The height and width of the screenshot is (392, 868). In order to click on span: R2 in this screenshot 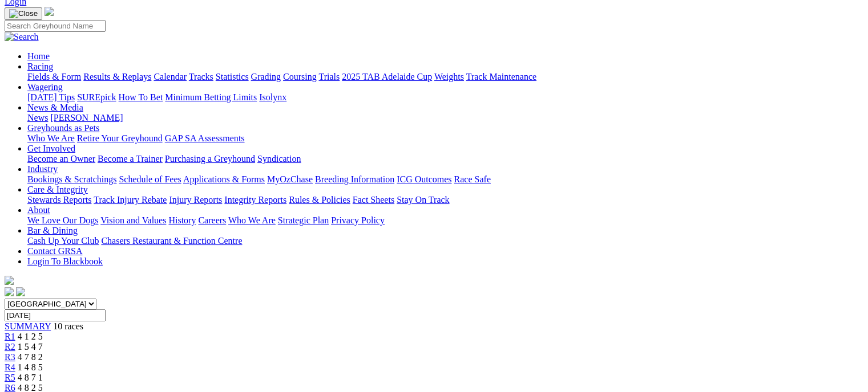, I will do `click(9, 347)`.